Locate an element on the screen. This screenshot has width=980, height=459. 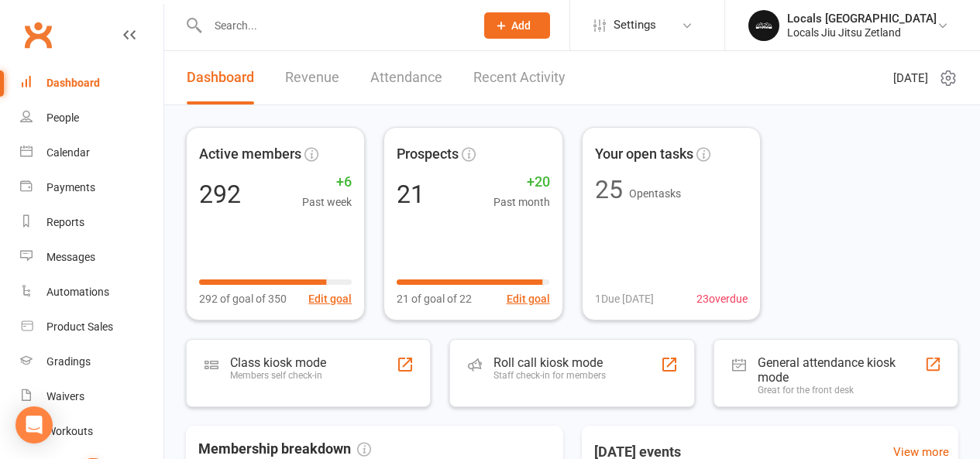
a: Reports is located at coordinates (91, 222).